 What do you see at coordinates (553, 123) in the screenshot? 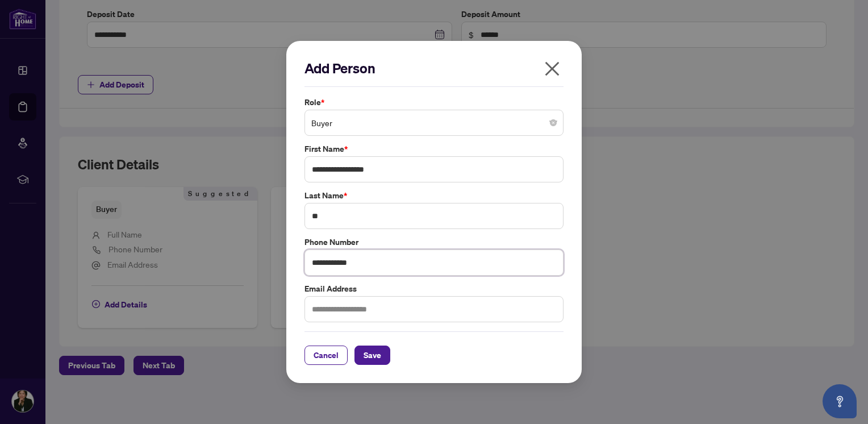
I see `span: close-circle` at bounding box center [553, 123].